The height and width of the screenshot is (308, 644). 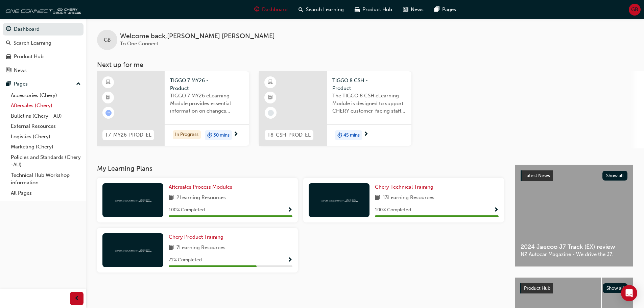 I want to click on a: Search Learning, so click(x=43, y=43).